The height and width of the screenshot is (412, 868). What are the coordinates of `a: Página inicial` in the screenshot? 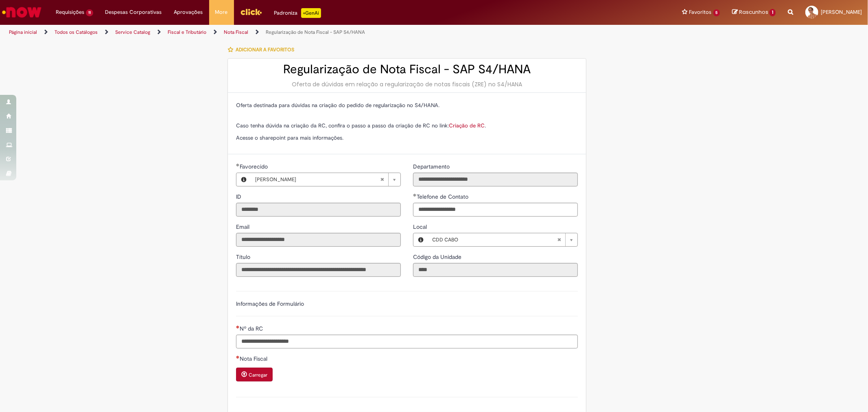 It's located at (23, 32).